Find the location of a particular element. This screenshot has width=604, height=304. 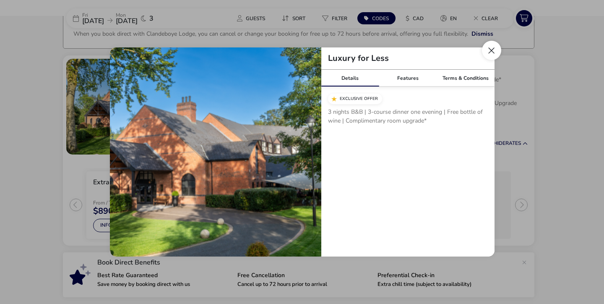

div: tariffDetails is located at coordinates (302, 152).